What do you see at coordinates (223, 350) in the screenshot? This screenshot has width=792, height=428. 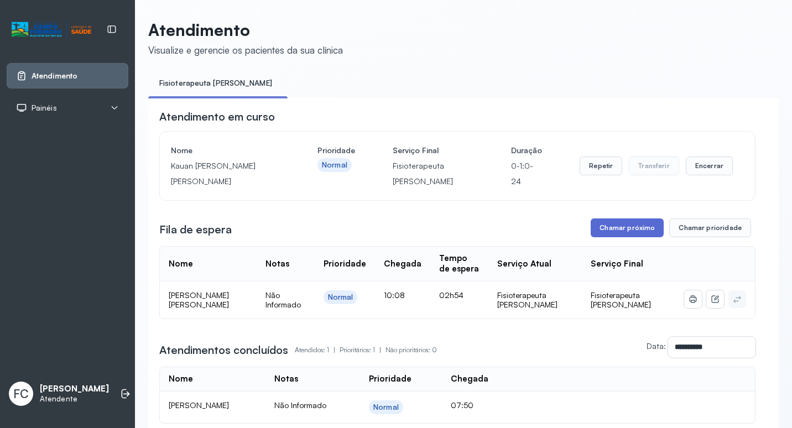 I see `h3: Atendimentos concluídos` at bounding box center [223, 350].